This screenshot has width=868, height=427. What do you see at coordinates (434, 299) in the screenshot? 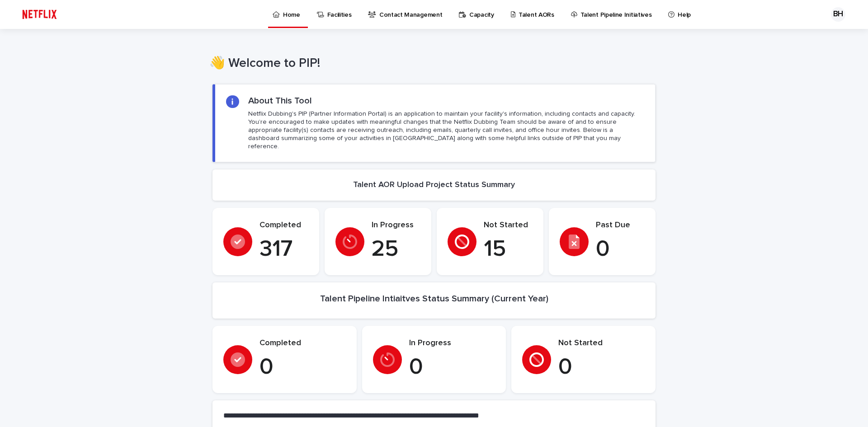
I see `h2: Talent Pipeline Intiaitves Status Summary (Current Year)` at bounding box center [434, 299].